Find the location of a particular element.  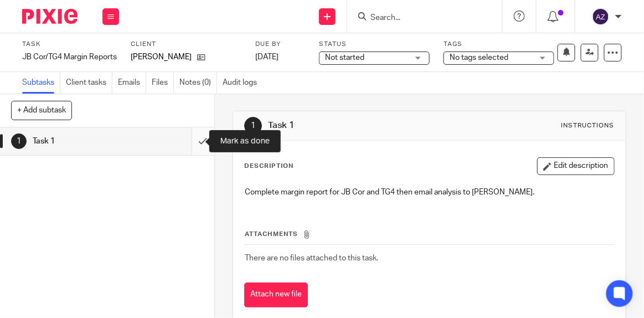

a: Client tasks is located at coordinates (89, 83).